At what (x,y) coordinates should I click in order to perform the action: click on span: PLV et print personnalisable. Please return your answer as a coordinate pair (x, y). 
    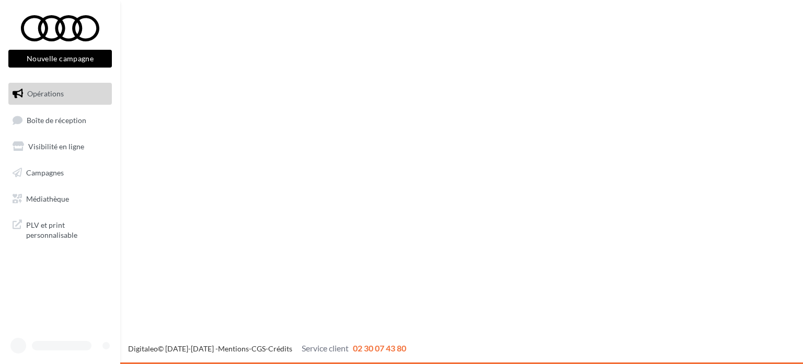
    Looking at the image, I should click on (67, 229).